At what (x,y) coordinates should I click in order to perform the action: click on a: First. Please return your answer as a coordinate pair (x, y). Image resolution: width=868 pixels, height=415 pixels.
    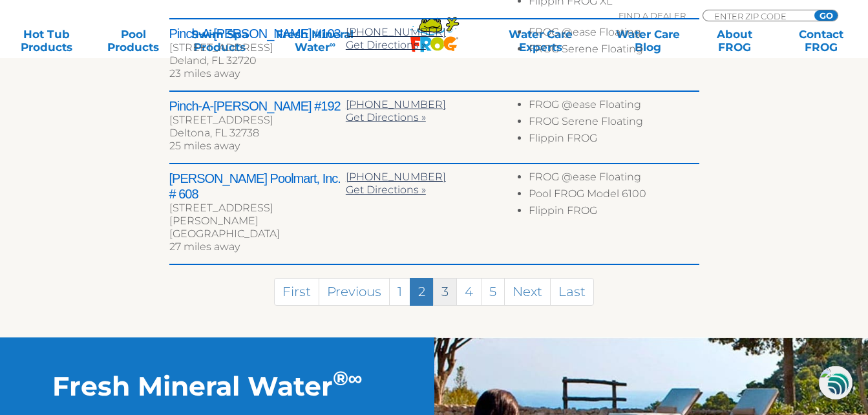
    Looking at the image, I should click on (296, 291).